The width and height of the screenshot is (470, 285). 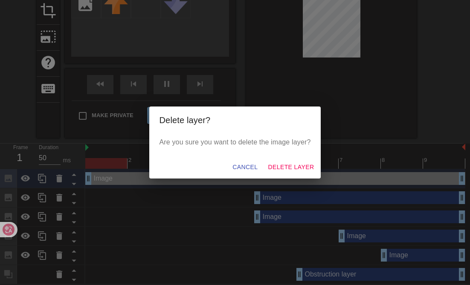 What do you see at coordinates (245, 167) in the screenshot?
I see `button: Cancel` at bounding box center [245, 167].